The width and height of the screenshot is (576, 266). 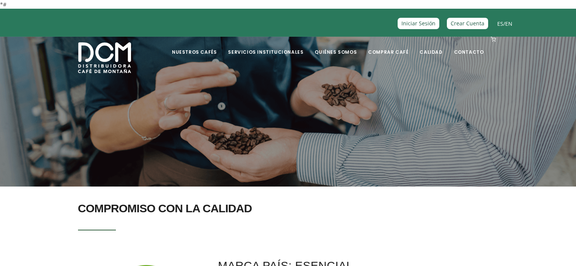 What do you see at coordinates (336, 46) in the screenshot?
I see `a: Quiénes Somos` at bounding box center [336, 46].